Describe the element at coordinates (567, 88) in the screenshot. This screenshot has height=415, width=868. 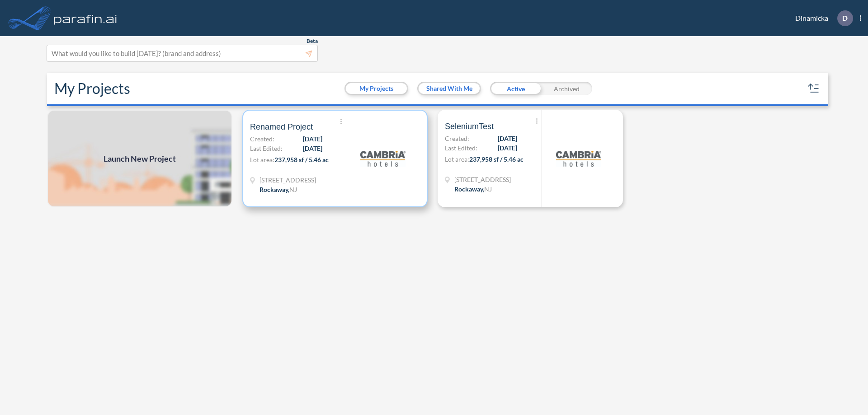
I see `div: Archived` at that location.